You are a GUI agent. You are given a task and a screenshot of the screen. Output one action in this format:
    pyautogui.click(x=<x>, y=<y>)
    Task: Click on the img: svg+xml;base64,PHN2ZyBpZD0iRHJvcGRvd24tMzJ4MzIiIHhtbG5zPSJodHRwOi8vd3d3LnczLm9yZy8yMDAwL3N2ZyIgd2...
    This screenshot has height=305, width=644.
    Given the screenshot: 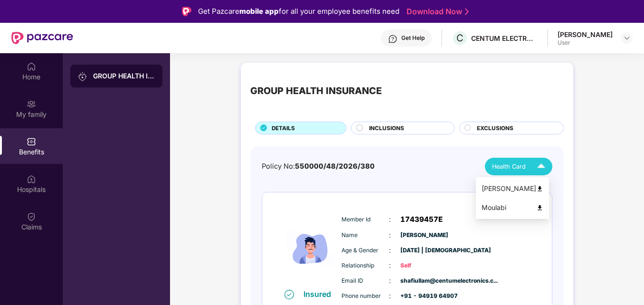 What is the action you would take?
    pyautogui.click(x=627, y=38)
    